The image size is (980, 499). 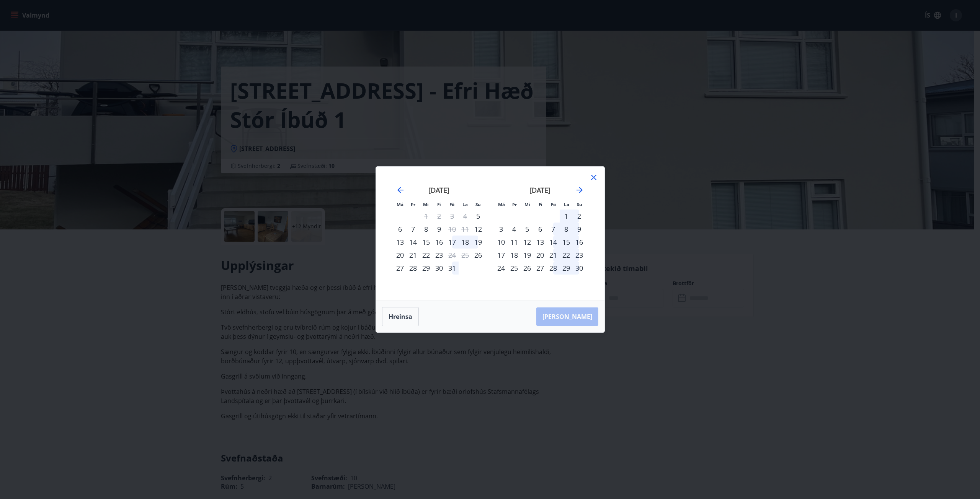 What do you see at coordinates (501, 229) in the screenshot?
I see `td: Choose mánudagur, 3. nóvember 2025 as your check-in date. It’s available.` at bounding box center [501, 229].